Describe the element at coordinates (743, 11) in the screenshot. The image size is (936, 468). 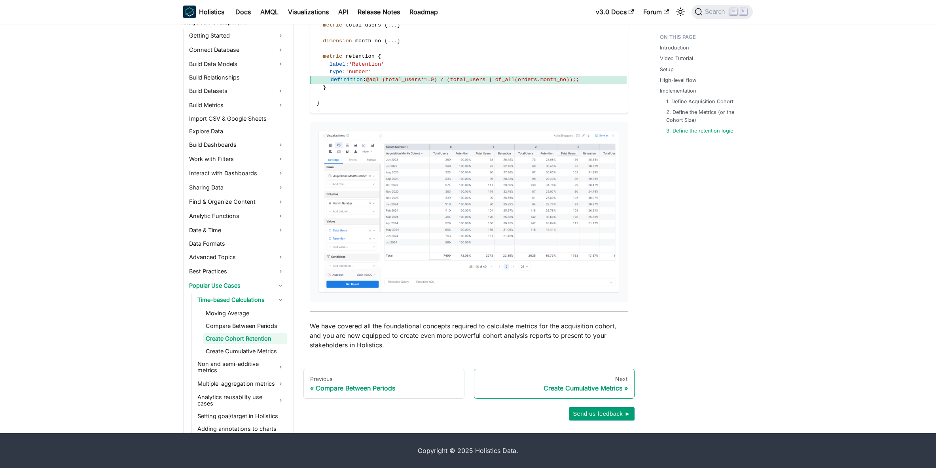
I see `kbd: K` at that location.